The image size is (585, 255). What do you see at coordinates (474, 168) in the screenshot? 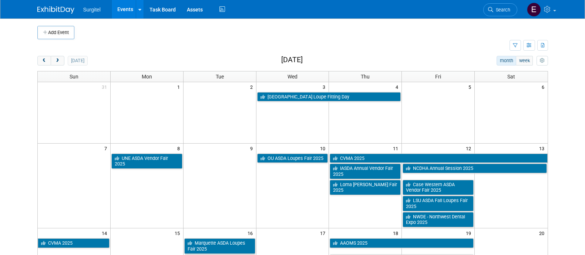
I see `a: NCDHA Annual Session 2025` at bounding box center [474, 168].